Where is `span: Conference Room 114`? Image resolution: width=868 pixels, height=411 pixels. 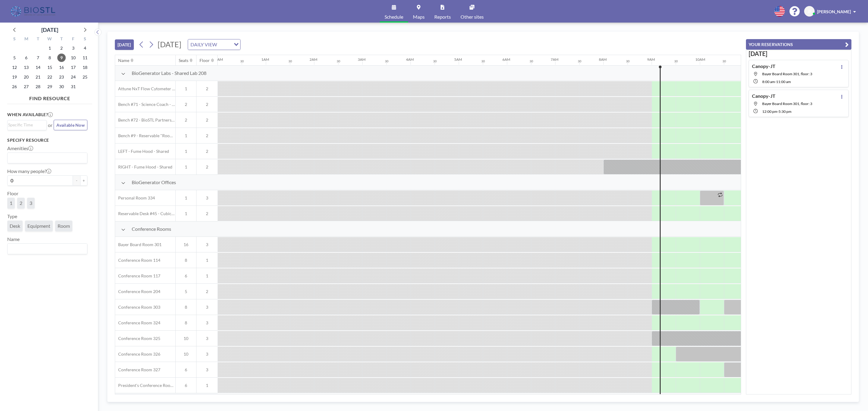 span: Conference Room 114 is located at coordinates (138, 261).